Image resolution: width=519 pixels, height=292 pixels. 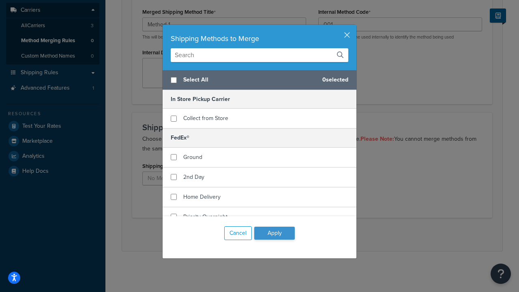 I want to click on span: 2nd Day, so click(x=194, y=177).